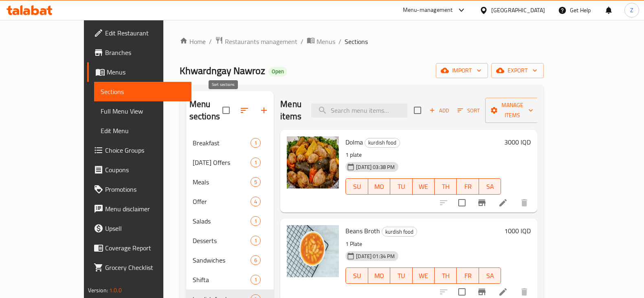 The image size is (644, 298). What do you see at coordinates (362, 42) in the screenshot?
I see `nav: breadcrumb` at bounding box center [362, 42].